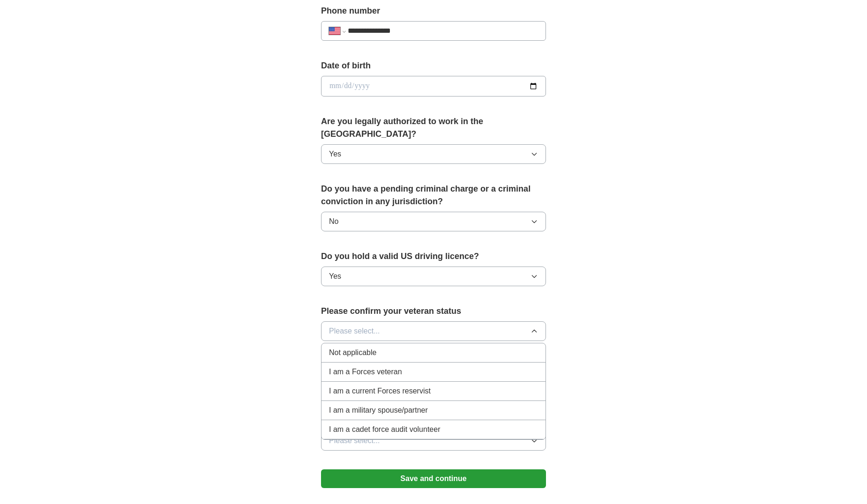 The image size is (867, 504). Describe the element at coordinates (434, 11) in the screenshot. I see `label: Phone number` at that location.